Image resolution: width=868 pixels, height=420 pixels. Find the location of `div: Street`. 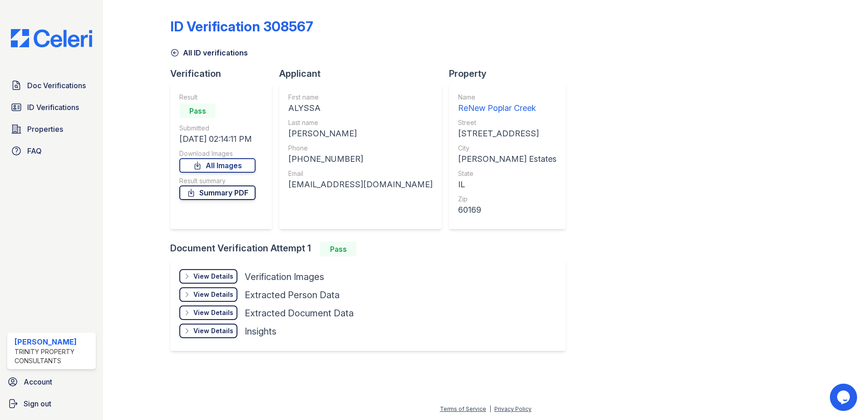

div: Street is located at coordinates (506, 123).